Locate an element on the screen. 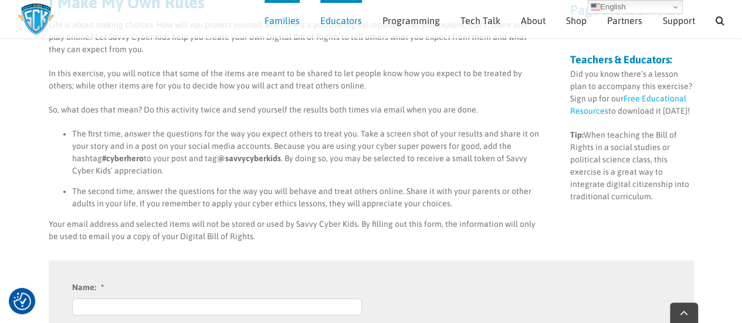  strong: @savvycyberkids is located at coordinates (249, 158).